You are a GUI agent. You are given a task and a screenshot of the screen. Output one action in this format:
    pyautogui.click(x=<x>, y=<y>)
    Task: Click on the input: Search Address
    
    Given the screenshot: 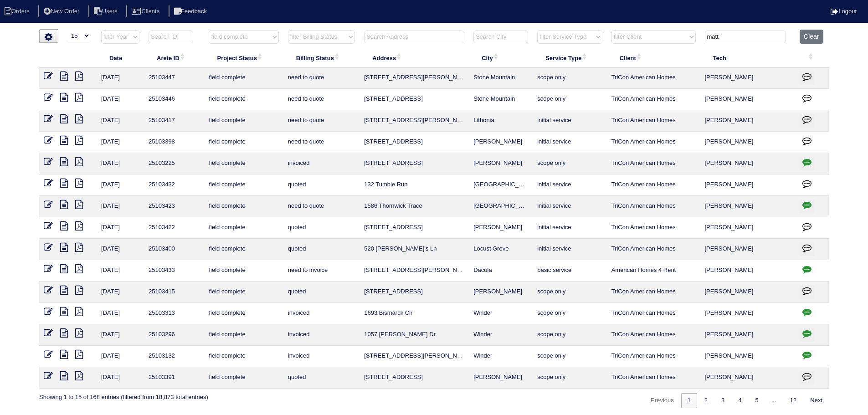 What is the action you would take?
    pyautogui.click(x=414, y=37)
    